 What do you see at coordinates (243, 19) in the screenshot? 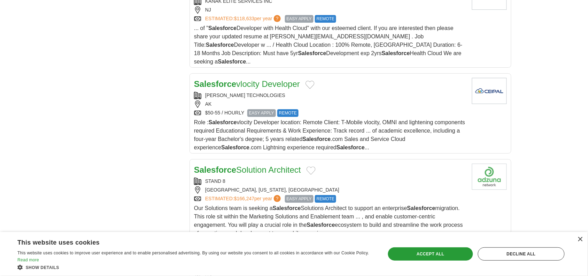
I see `a: ESTIMATED:$118,633per year?` at bounding box center [243, 19].